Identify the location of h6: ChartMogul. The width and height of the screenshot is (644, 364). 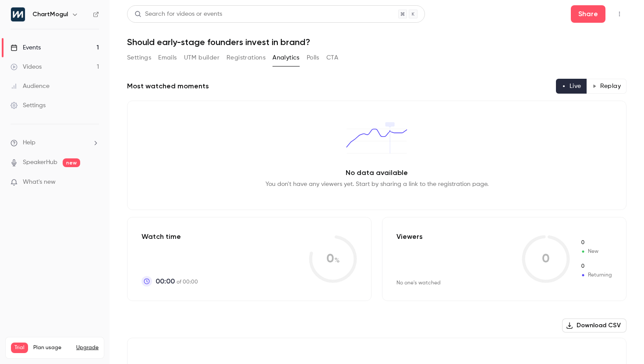
(50, 14).